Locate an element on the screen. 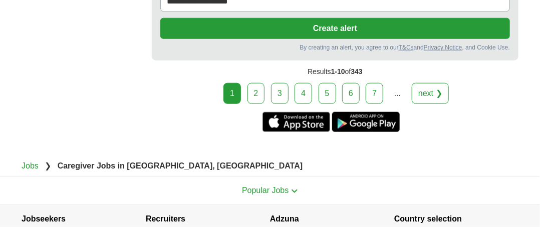 The width and height of the screenshot is (540, 227). div: Results of is located at coordinates (335, 72).